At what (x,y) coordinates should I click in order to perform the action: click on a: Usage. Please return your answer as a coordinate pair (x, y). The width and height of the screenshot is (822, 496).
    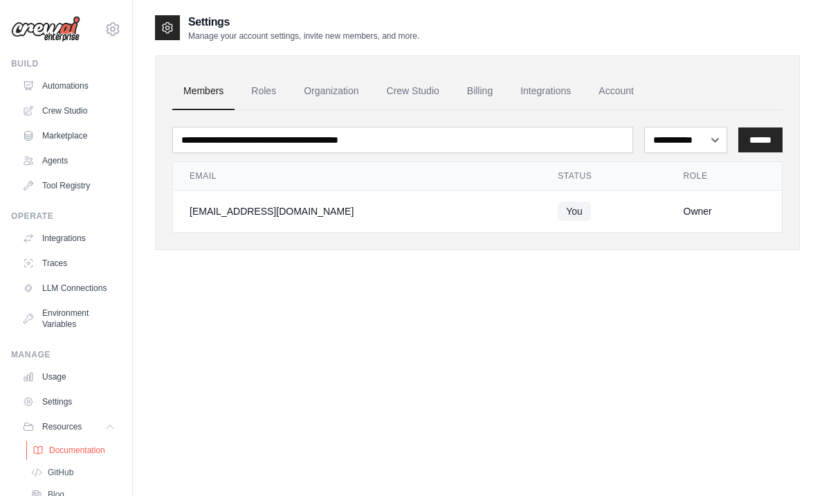
    Looking at the image, I should click on (69, 377).